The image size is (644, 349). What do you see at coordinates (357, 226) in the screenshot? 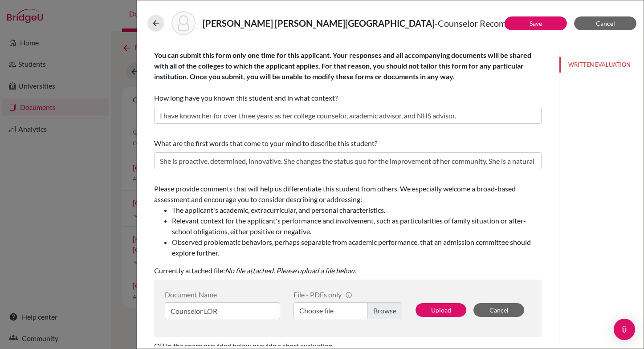
I see `li: Relevant context for the applicant's performance and involvement, such as particularities of fami...` at bounding box center [357, 226].